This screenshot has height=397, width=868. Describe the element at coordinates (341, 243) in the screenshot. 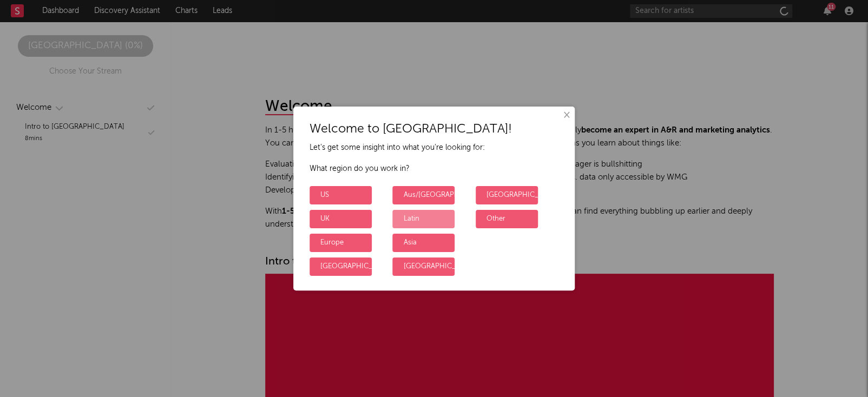

I see `label: Europe` at that location.